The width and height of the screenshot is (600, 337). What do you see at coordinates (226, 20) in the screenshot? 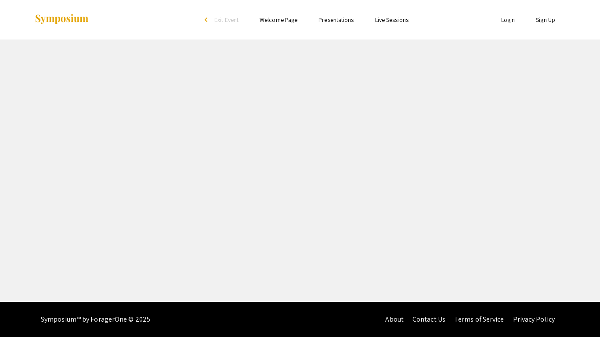
I see `span: Exit Event` at bounding box center [226, 20].